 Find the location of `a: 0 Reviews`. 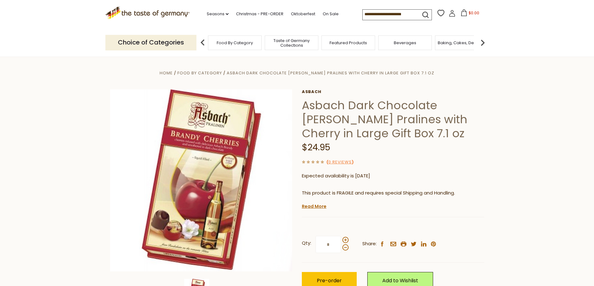

a: 0 Reviews is located at coordinates (340, 162).